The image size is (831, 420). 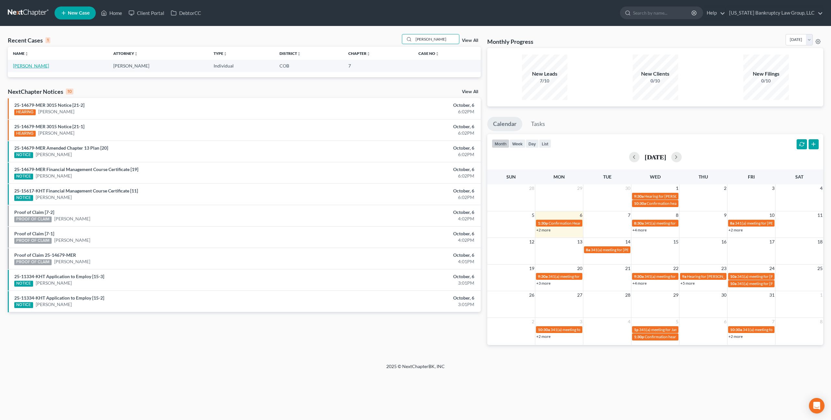 What do you see at coordinates (545, 74) in the screenshot?
I see `div: New Leads` at bounding box center [545, 74].